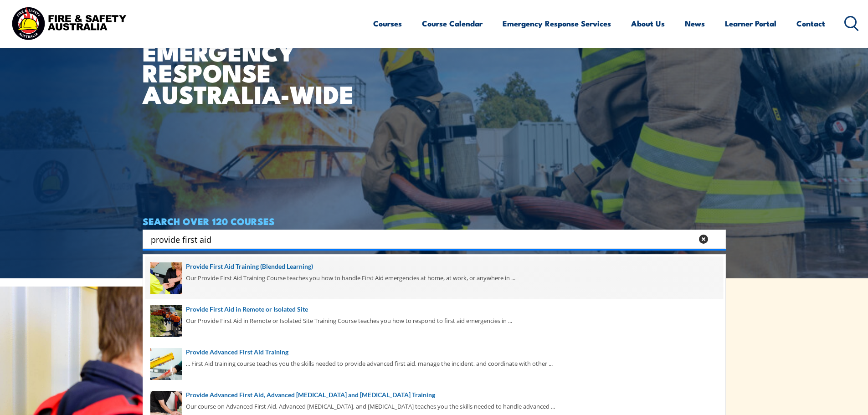  What do you see at coordinates (695, 24) in the screenshot?
I see `a: News` at bounding box center [695, 24].